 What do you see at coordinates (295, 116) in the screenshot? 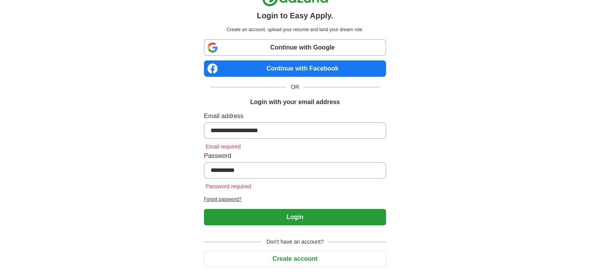
I see `label: Email address` at bounding box center [295, 116].